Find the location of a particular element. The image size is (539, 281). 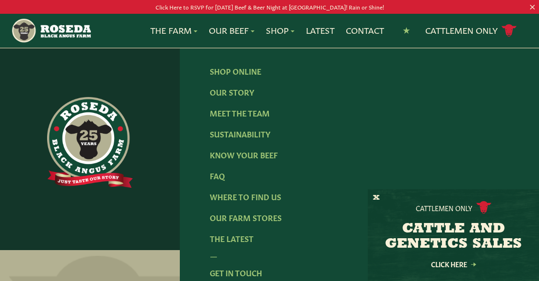

a: Click Here is located at coordinates (453, 264).